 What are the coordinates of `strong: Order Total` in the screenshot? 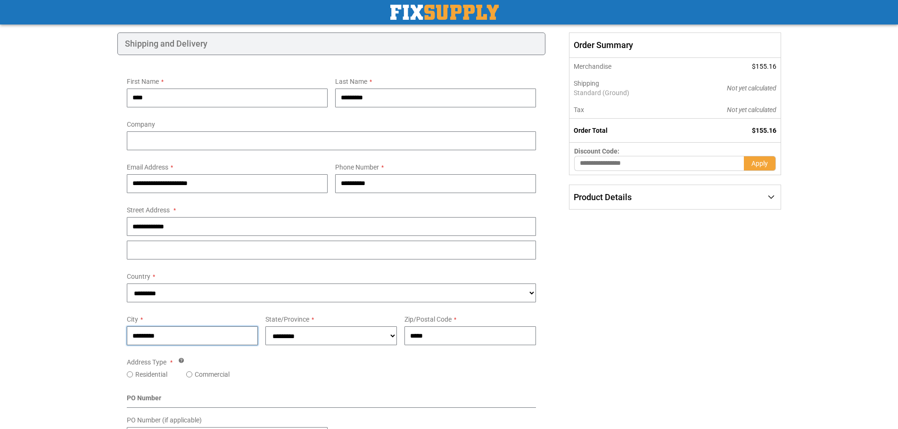 It's located at (590, 131).